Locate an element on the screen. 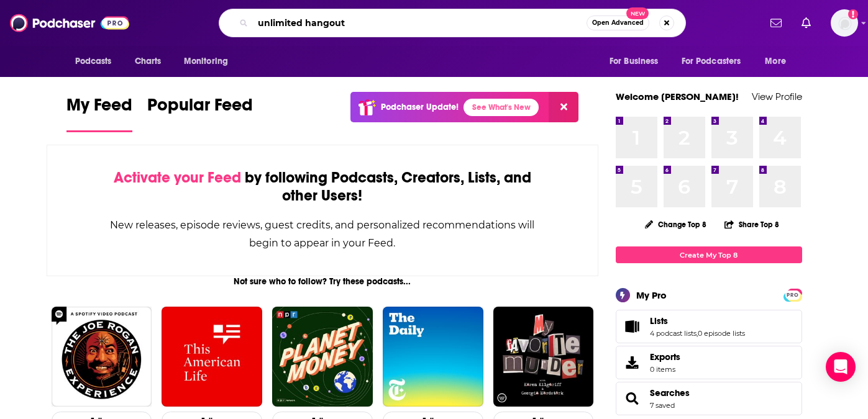 This screenshot has height=419, width=868. button: Change Top 8 is located at coordinates (676, 224).